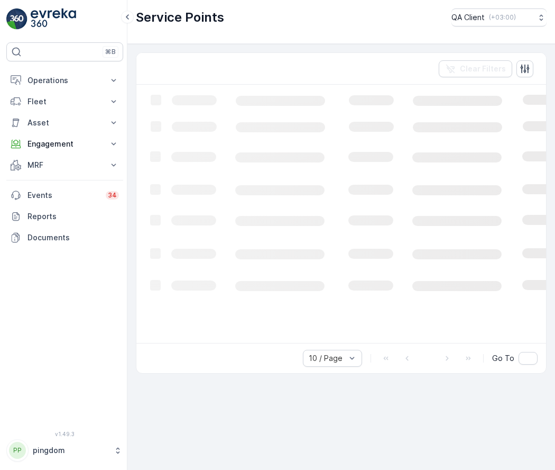 The image size is (555, 470). What do you see at coordinates (468, 17) in the screenshot?
I see `p: QA Client` at bounding box center [468, 17].